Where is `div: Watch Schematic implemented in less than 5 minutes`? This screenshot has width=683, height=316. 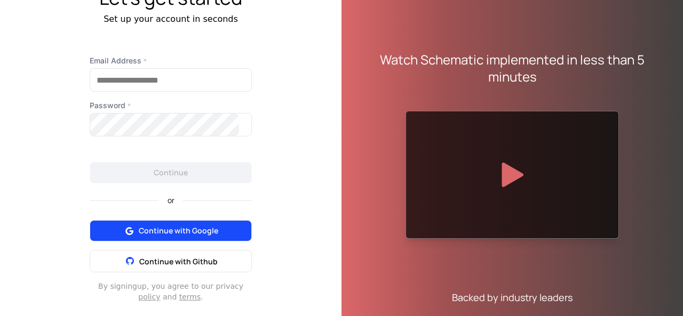 div: Watch Schematic implemented in less than 5 minutes is located at coordinates (512, 68).